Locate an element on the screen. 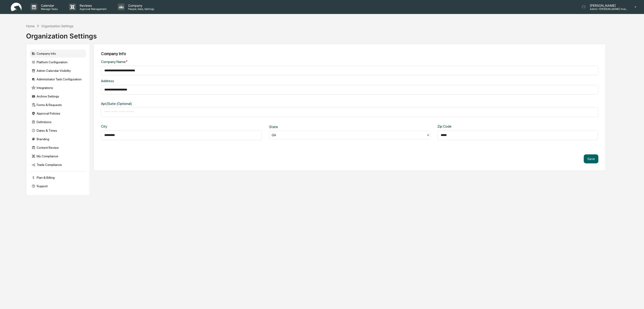 The width and height of the screenshot is (644, 309). div: Definitions is located at coordinates (58, 122).